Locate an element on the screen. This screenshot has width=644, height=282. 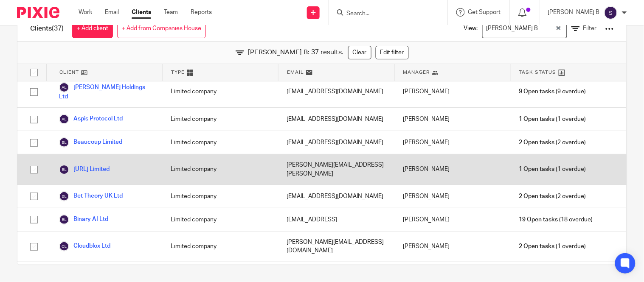
span: Client is located at coordinates (69, 72).